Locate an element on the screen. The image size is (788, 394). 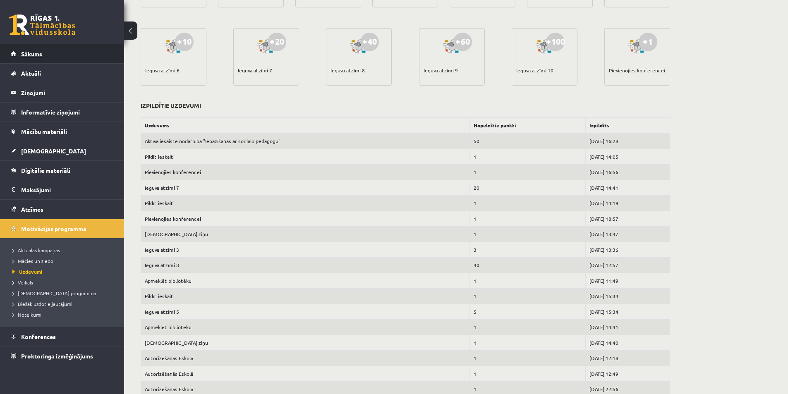
span: Mācību materiāli is located at coordinates (44, 132).